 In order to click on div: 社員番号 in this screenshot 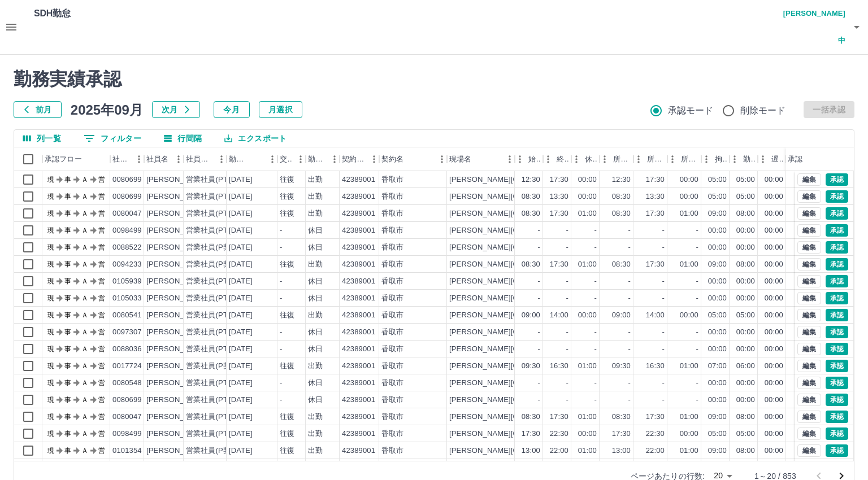, I will do `click(127, 159)`.